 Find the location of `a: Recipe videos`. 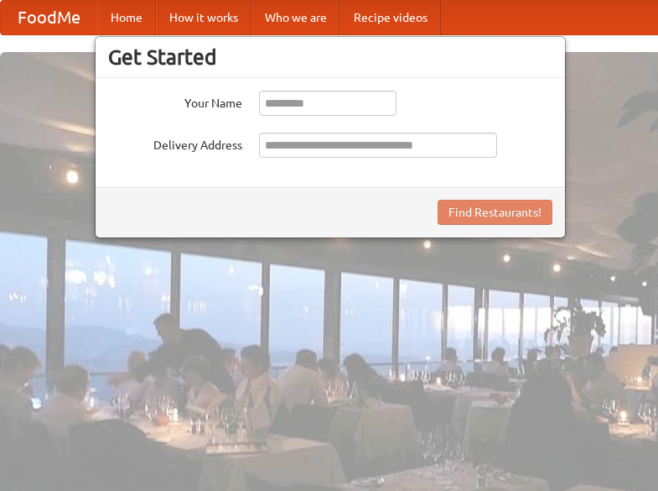

a: Recipe videos is located at coordinates (391, 18).